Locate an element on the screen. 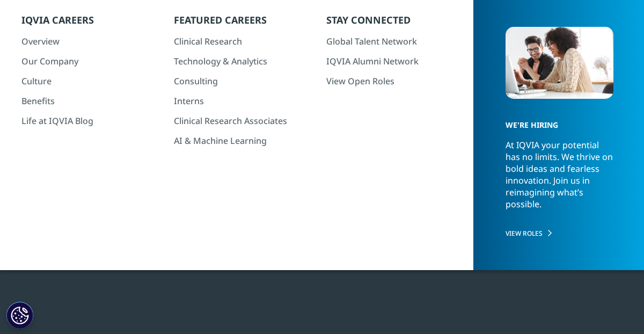 The height and width of the screenshot is (334, 644). a: Life at IQVIA Blog is located at coordinates (92, 121).